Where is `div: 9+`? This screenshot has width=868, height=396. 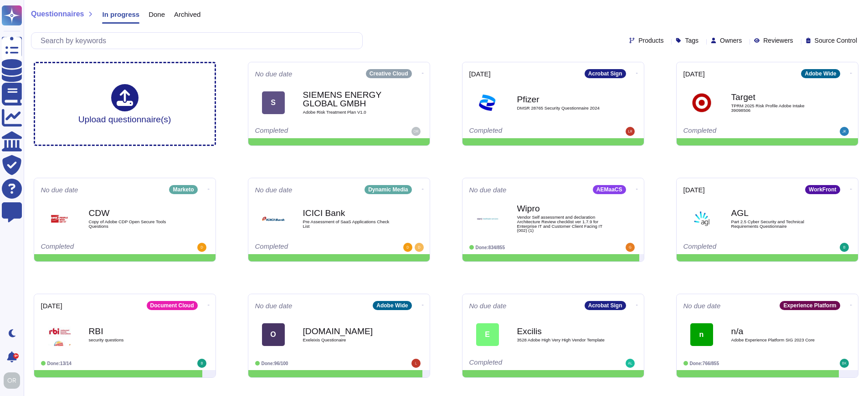
div: 9+ is located at coordinates (16, 356).